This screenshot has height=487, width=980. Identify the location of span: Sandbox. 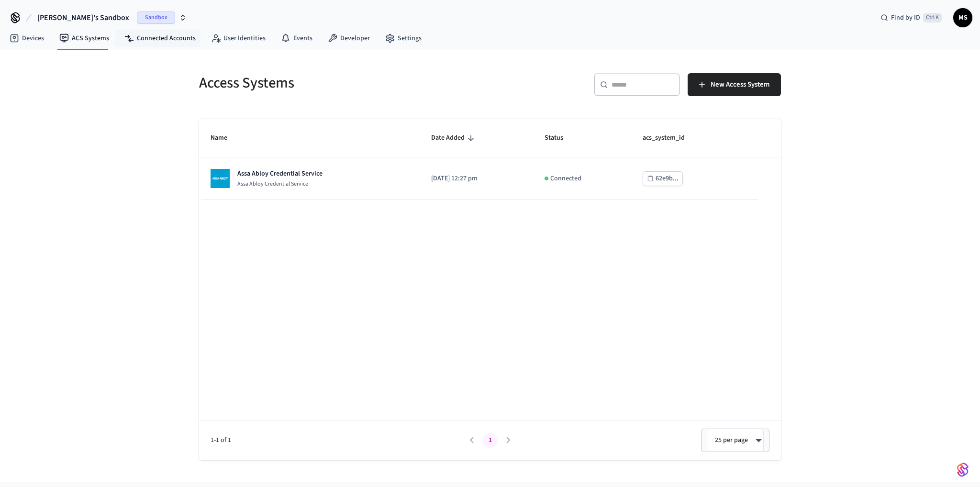
(156, 18).